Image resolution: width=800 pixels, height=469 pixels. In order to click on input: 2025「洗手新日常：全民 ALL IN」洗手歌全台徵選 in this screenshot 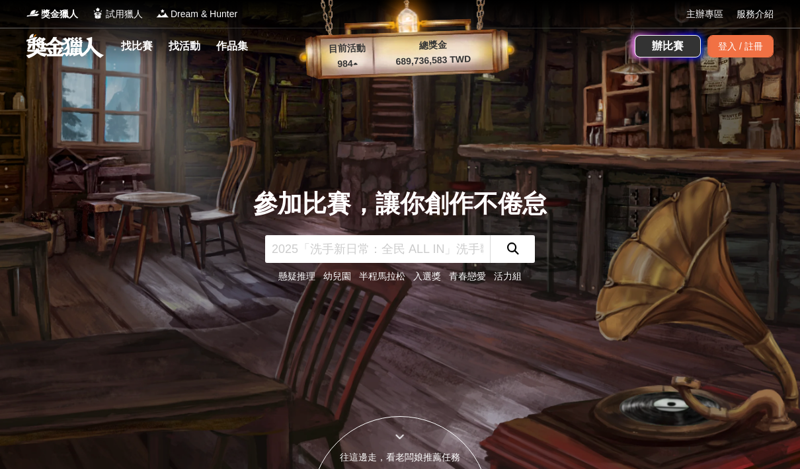, I will do `click(377, 249)`.